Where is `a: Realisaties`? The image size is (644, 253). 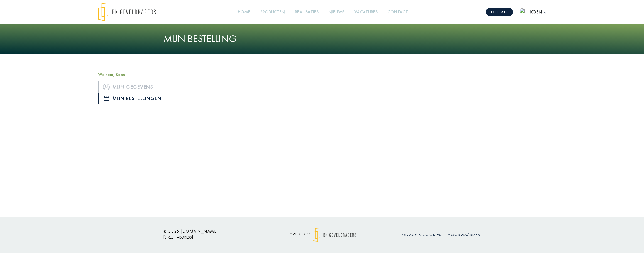 a: Realisaties is located at coordinates (307, 12).